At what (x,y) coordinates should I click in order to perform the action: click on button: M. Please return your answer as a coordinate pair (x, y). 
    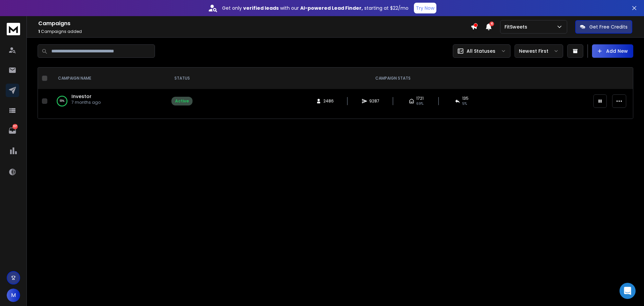
    Looking at the image, I should click on (13, 295).